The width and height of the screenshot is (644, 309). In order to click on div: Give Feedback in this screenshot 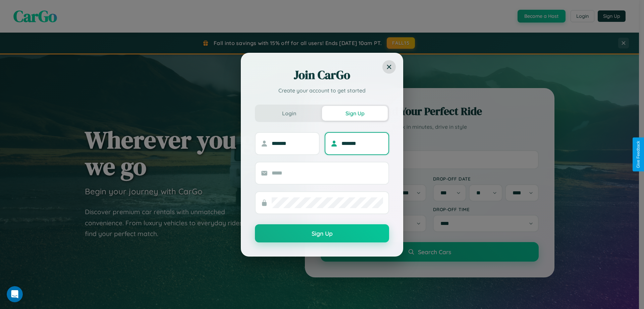, I will do `click(639, 154)`.